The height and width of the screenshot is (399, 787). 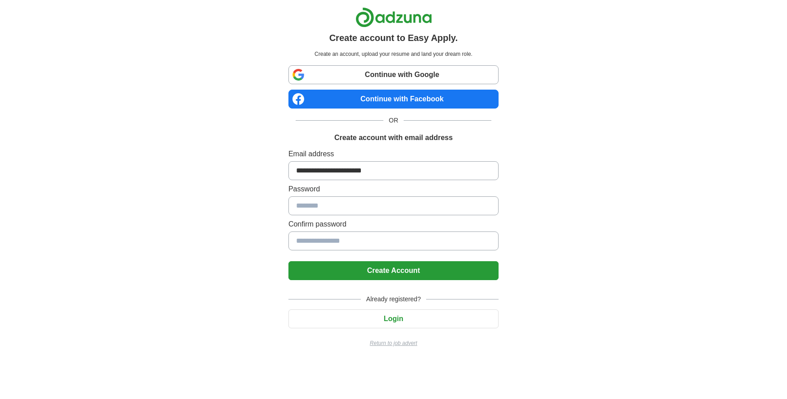 I want to click on span: Already registered?, so click(x=393, y=299).